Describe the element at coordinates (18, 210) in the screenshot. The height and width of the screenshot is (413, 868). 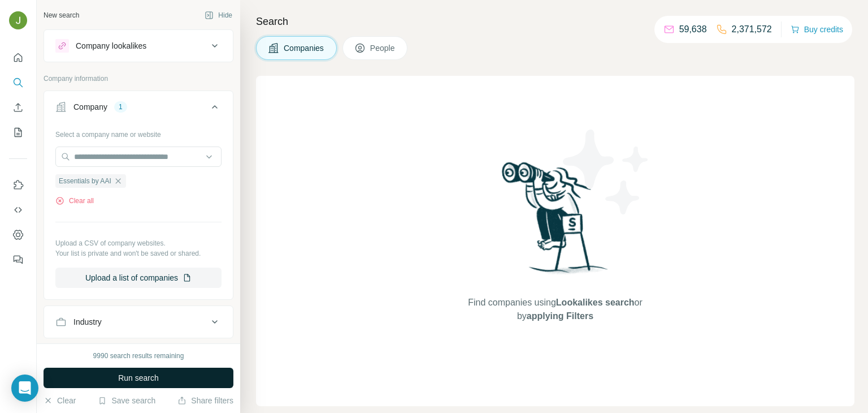
I see `button: Use Surfe API` at that location.